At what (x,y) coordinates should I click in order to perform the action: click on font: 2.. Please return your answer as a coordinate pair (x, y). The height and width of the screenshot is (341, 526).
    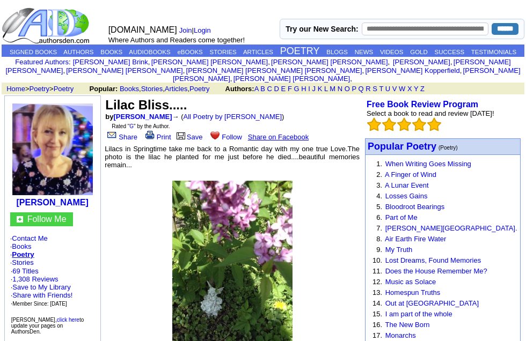
    Looking at the image, I should click on (379, 174).